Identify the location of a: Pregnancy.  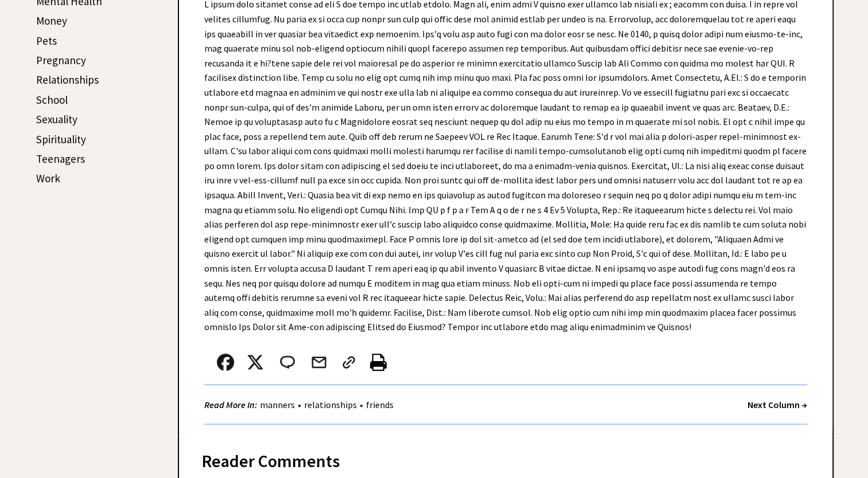
(61, 60).